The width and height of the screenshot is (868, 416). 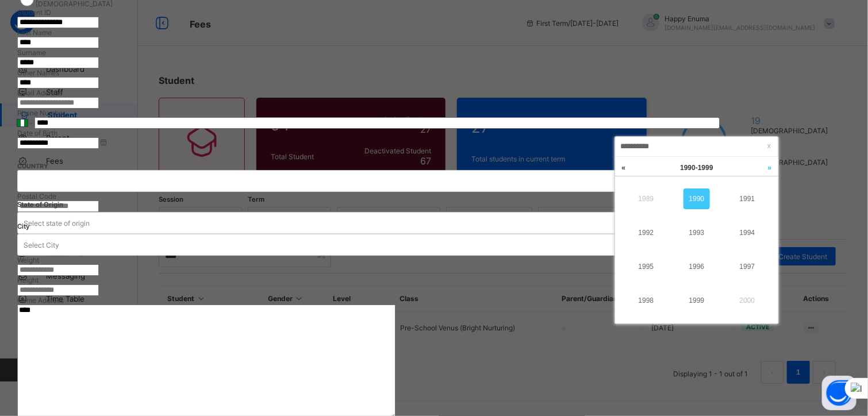 I want to click on a: 1989, so click(x=646, y=199).